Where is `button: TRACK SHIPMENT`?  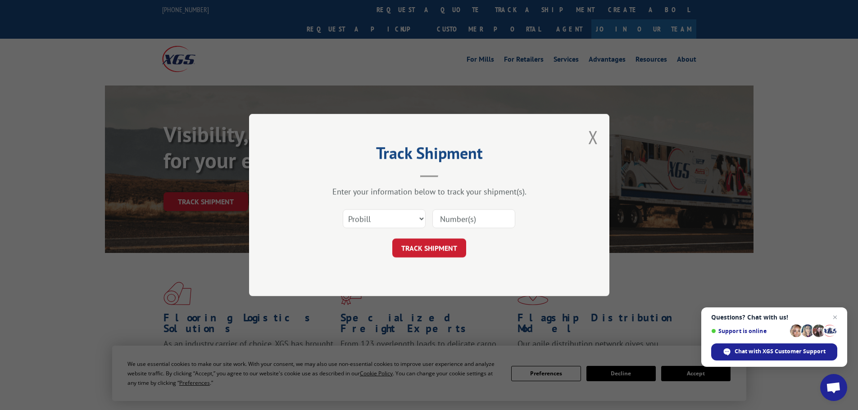 button: TRACK SHIPMENT is located at coordinates (429, 248).